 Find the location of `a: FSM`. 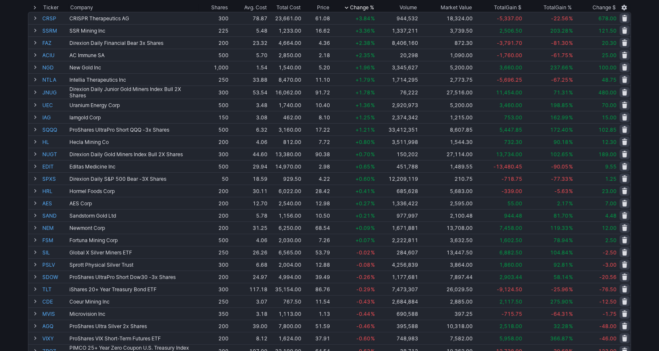

a: FSM is located at coordinates (55, 240).